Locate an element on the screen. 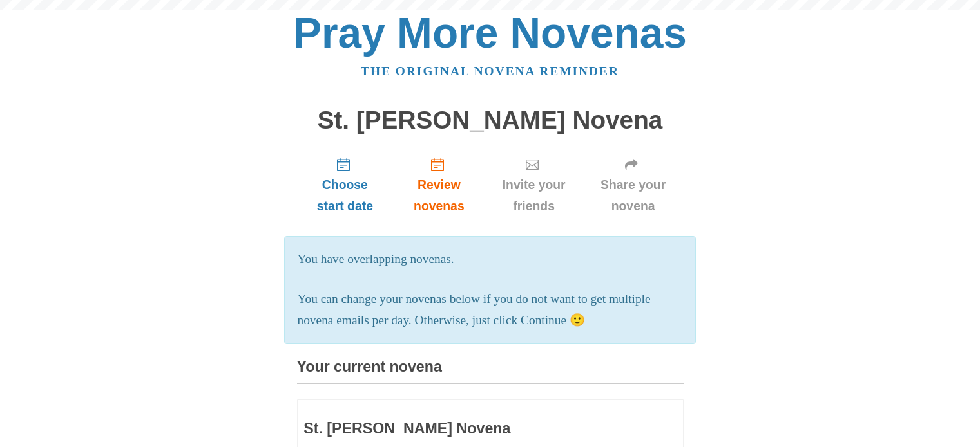  span: Choose start date is located at coordinates (345, 195).